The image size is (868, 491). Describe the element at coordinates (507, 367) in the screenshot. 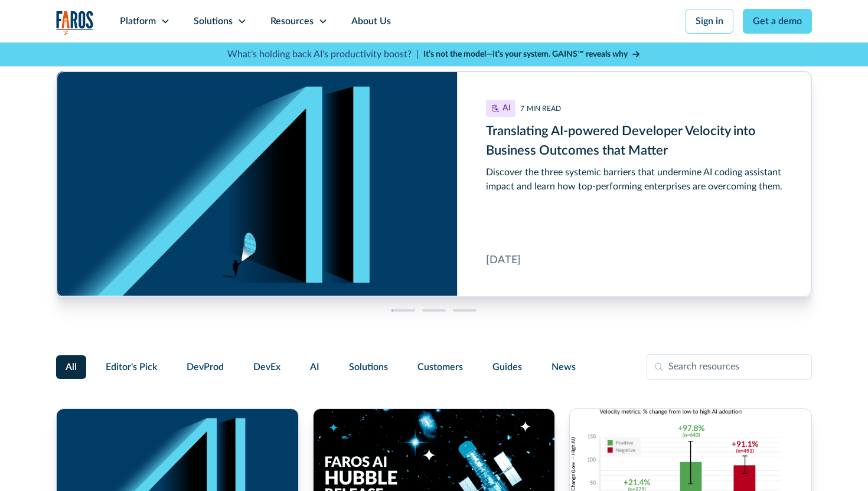

I see `span: Guides` at that location.